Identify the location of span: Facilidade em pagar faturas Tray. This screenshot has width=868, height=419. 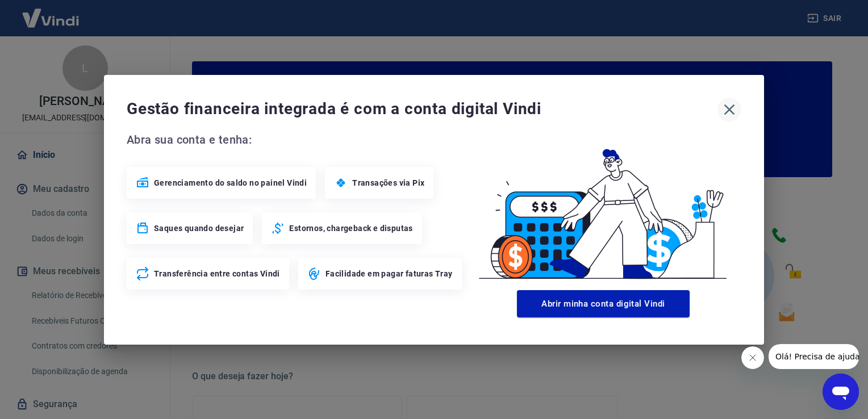
(389, 274).